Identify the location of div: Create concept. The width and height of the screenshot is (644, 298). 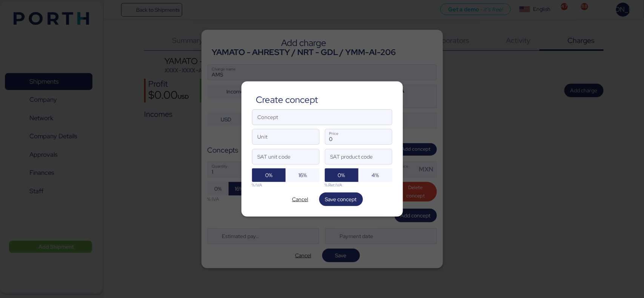
(287, 100).